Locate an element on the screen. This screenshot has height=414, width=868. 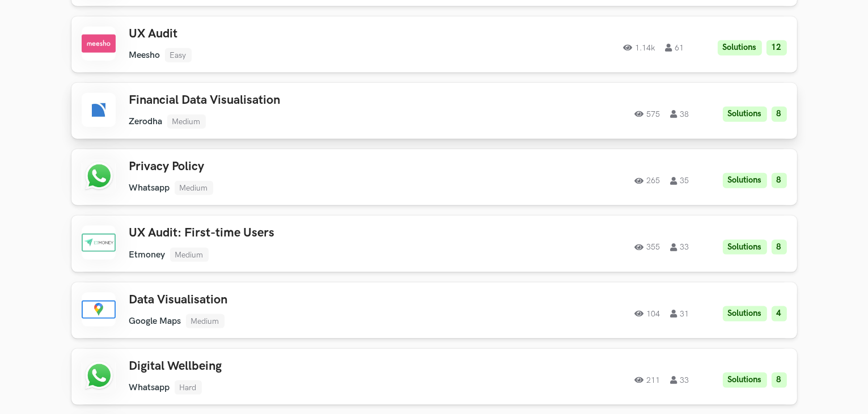
li: Easy is located at coordinates (178, 55).